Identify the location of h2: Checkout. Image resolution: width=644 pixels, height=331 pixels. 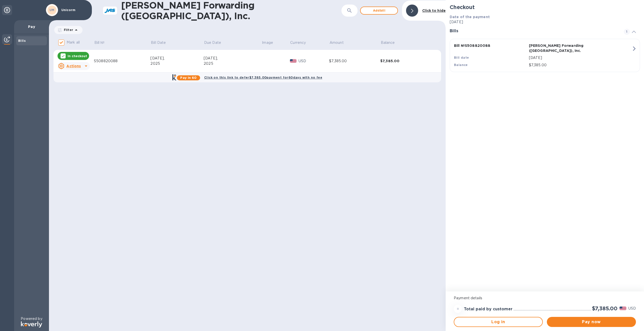
(545, 7).